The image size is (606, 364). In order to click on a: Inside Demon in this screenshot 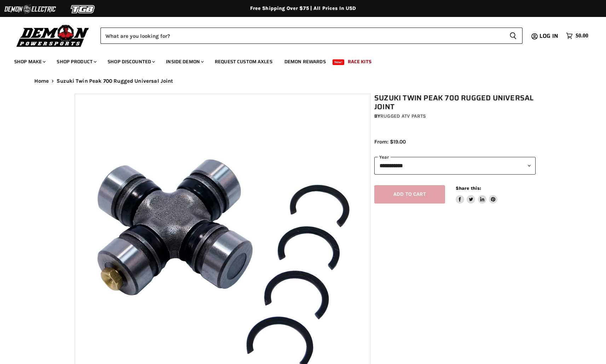, I will do `click(185, 62)`.